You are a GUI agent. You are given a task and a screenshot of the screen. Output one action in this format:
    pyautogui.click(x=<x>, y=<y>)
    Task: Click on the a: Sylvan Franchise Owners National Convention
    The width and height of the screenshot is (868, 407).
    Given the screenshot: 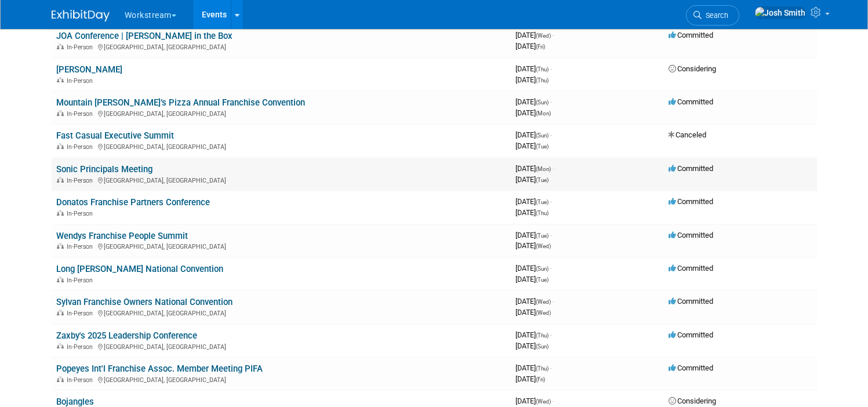 What is the action you would take?
    pyautogui.click(x=145, y=302)
    